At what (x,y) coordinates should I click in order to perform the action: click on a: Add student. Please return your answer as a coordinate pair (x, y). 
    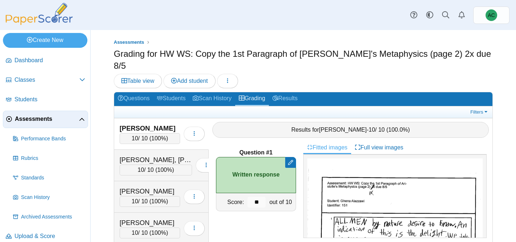
    Looking at the image, I should click on (189, 81).